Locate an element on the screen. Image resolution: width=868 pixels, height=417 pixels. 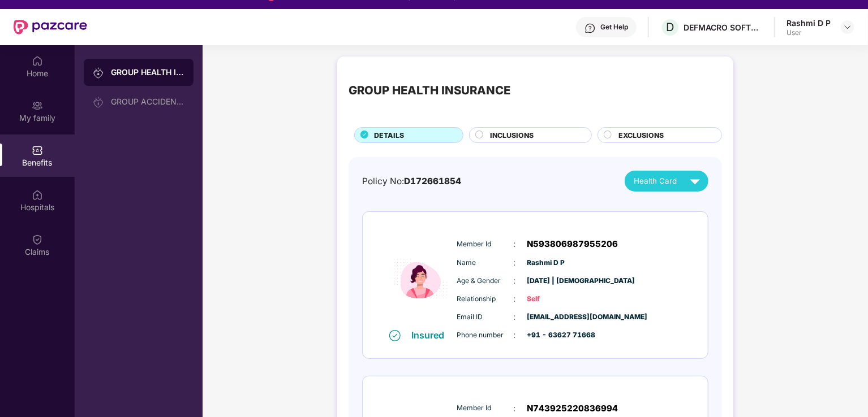
img: svg+xml;base64,PHN2ZyBpZD0iQmVuZWZpdHMiIHhtbG5zPSJodHRwOi8vd3d3LnczLm9yZy8yMDAwL3N2ZyIgd2lkdGg9Ij... is located at coordinates (37, 150).